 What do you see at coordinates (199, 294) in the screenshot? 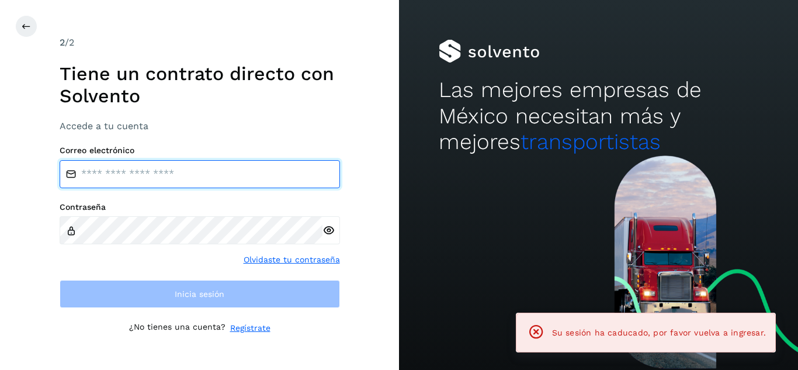
I see `span: Inicia sesión` at bounding box center [199, 294].